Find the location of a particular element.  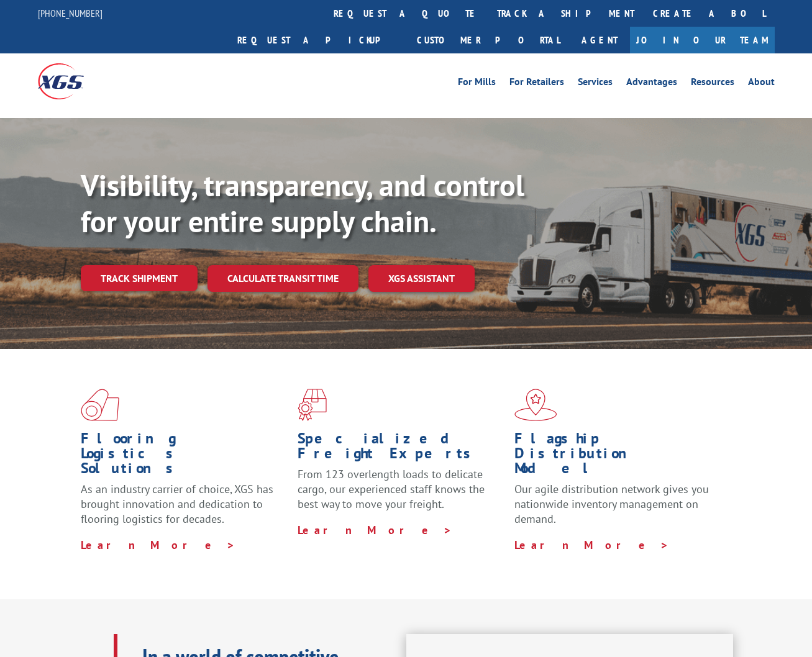

a: Request a pickup is located at coordinates (317, 39).